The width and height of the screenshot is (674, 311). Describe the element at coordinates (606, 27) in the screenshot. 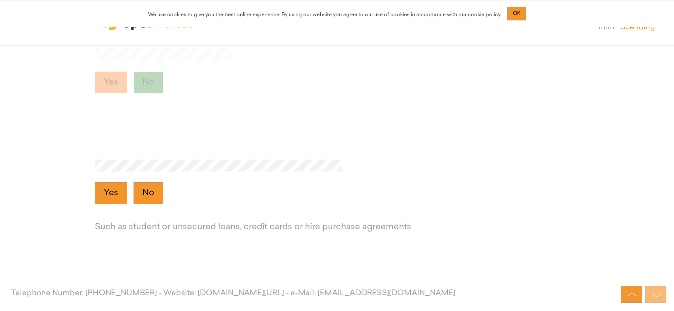

I see `span: 1min` at that location.